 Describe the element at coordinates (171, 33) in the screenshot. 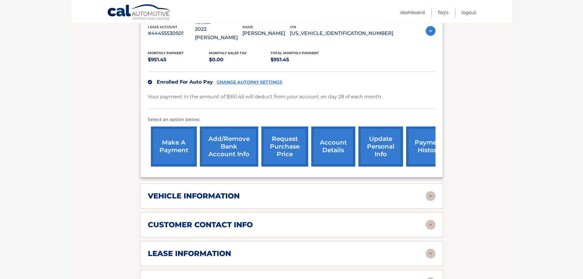

I see `p: #44455530501` at that location.